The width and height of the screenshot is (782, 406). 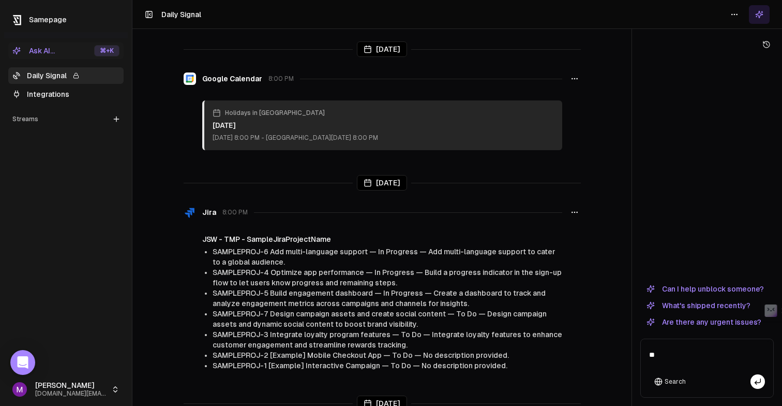 I want to click on div: Ask AI..., so click(x=34, y=51).